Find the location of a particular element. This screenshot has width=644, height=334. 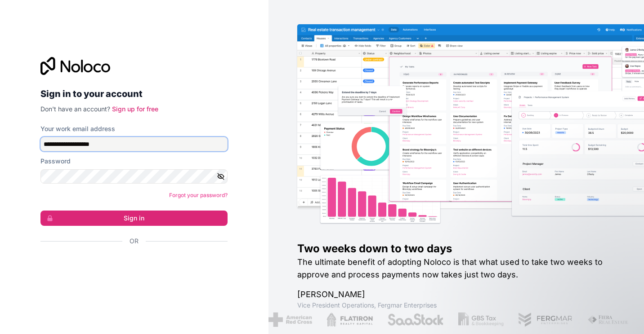

img: /assets/gbstax-C-GtDUiK.png is located at coordinates (462, 320).